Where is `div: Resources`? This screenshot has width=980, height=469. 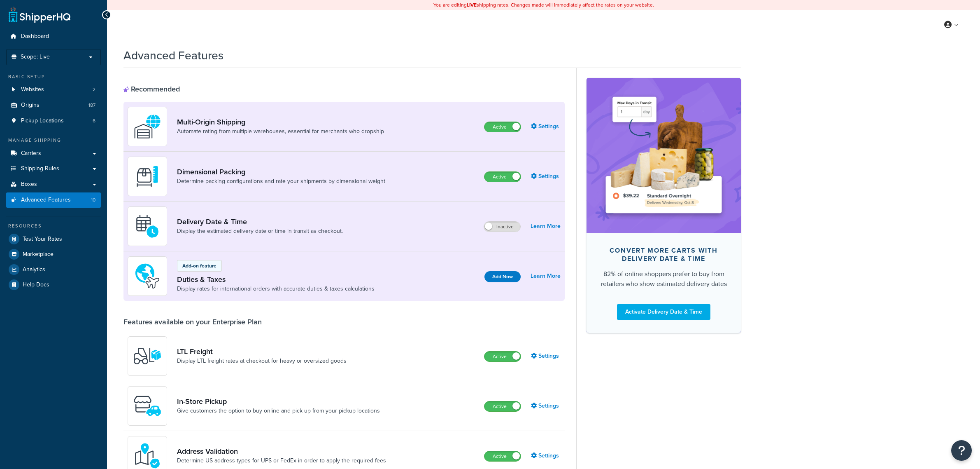
div: Resources is located at coordinates (53, 226).